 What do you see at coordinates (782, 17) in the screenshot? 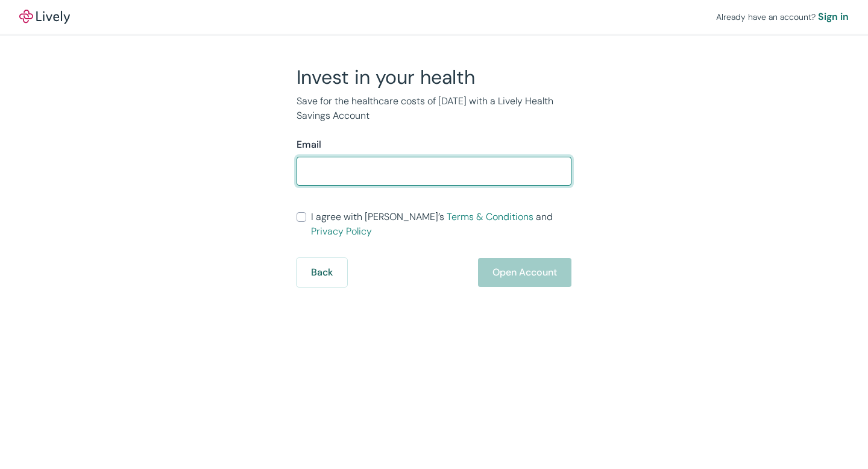
I see `div: Already have an account?` at bounding box center [782, 17].